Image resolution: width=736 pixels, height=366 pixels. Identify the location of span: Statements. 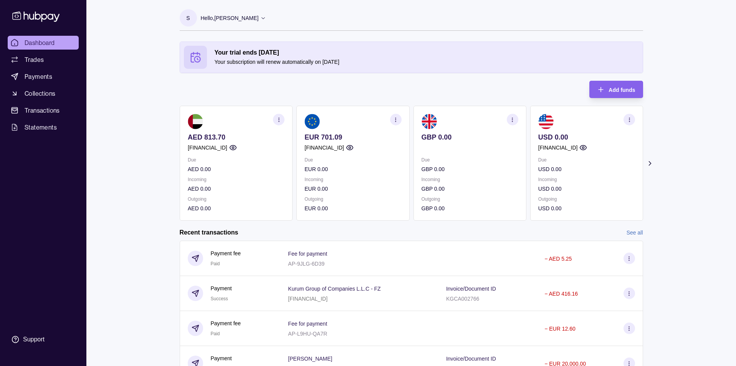
(41, 127).